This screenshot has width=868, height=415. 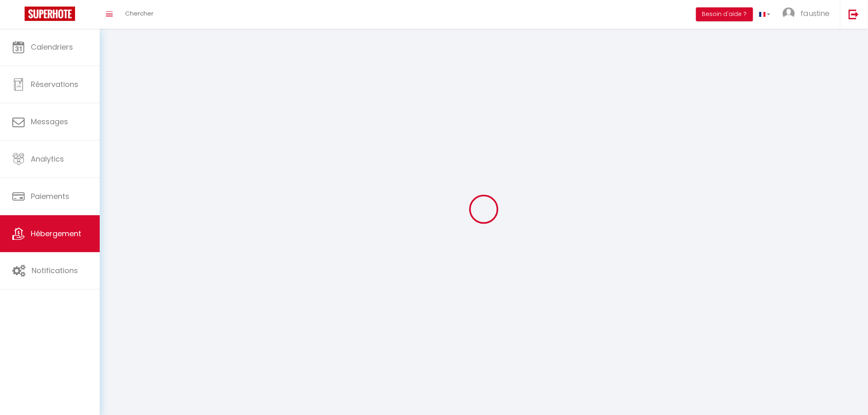 I want to click on span: Hébergement, so click(x=56, y=233).